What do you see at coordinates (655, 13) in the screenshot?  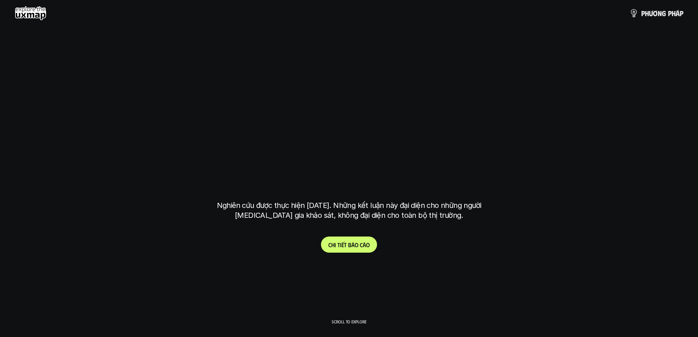 I see `span: ơ` at bounding box center [655, 13].